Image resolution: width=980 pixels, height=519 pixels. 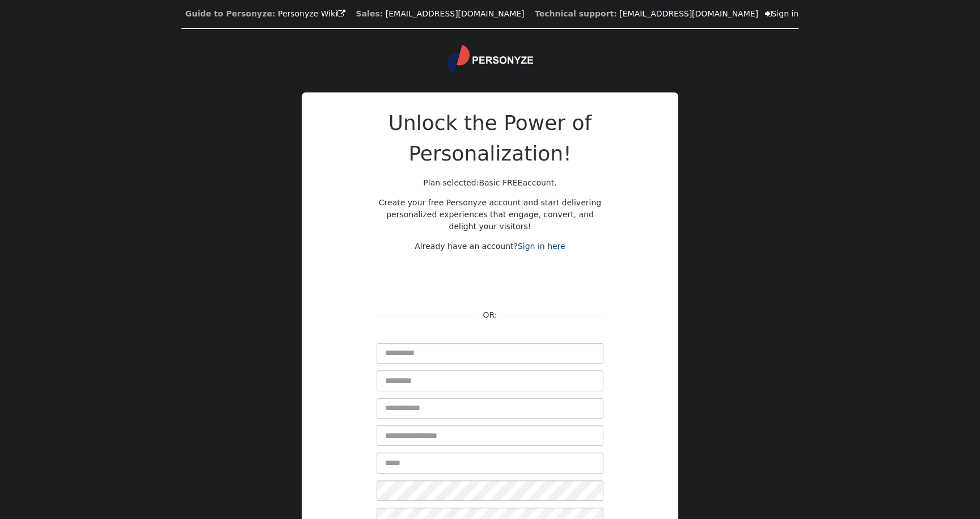 I want to click on p: Already have an account?, so click(x=490, y=246).